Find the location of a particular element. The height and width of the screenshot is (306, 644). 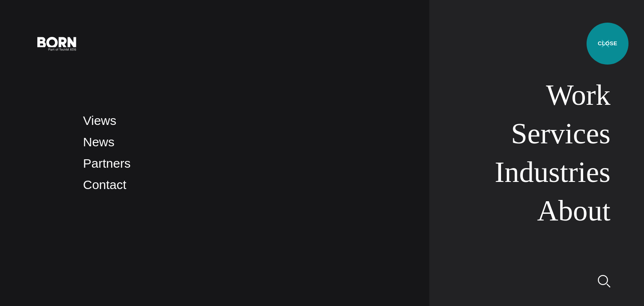

a: Services is located at coordinates (561, 133).